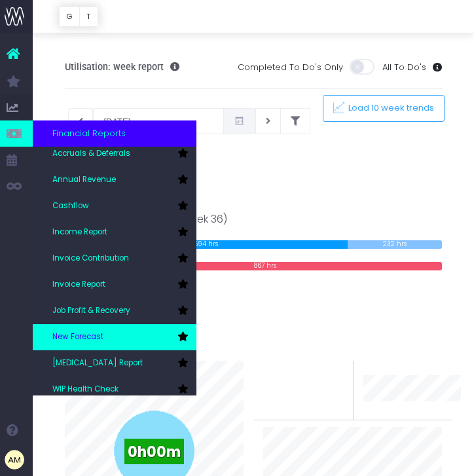 The image size is (474, 476). Describe the element at coordinates (89, 133) in the screenshot. I see `span: Financial Reports` at that location.